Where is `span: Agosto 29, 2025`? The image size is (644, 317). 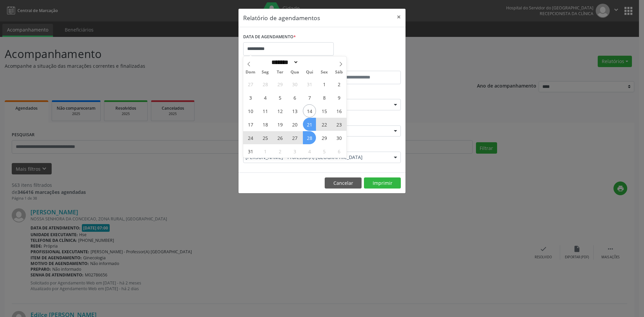
span: Agosto 29, 2025 is located at coordinates (324, 137).